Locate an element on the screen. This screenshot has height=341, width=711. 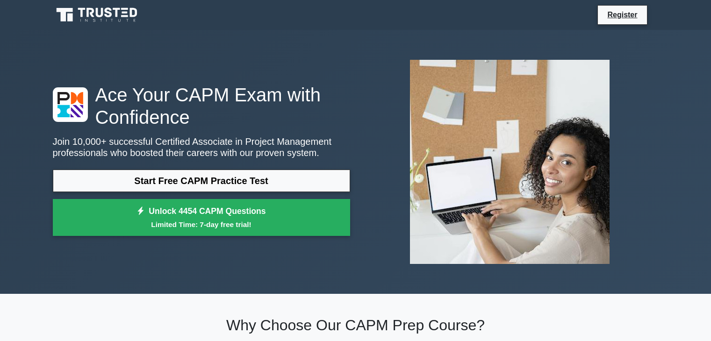
h1: Ace Your CAPM Exam with Confidence is located at coordinates (201, 106).